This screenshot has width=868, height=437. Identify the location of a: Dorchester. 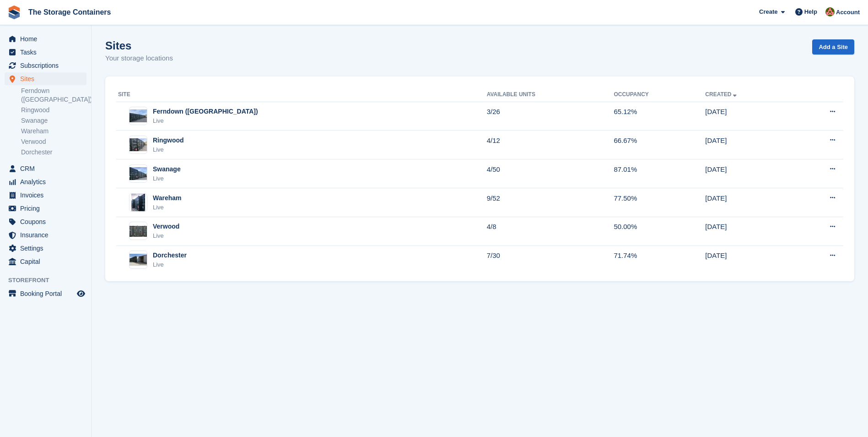
(53, 152).